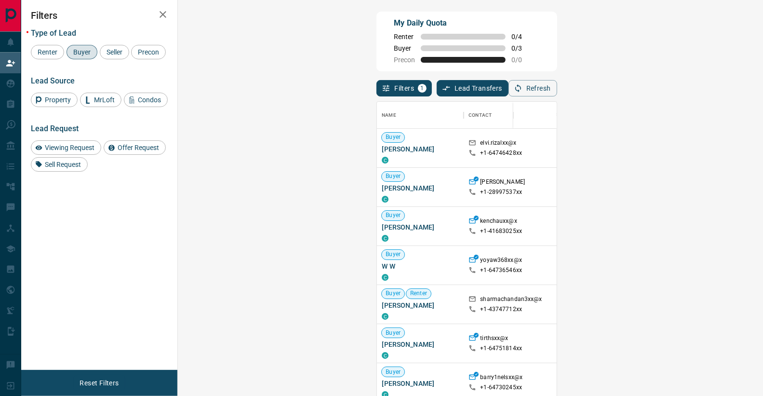 The height and width of the screenshot is (396, 763). Describe the element at coordinates (501, 309) in the screenshot. I see `p: +1- 43747712xx` at that location.